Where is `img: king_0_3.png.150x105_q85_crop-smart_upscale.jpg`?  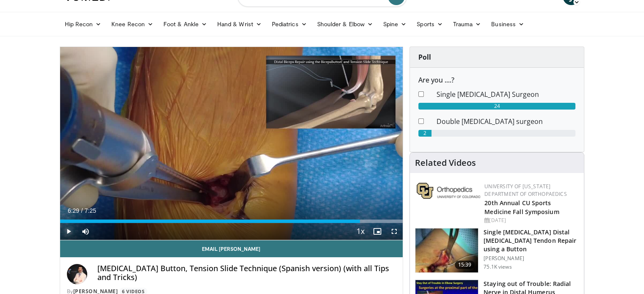
img: king_0_3.png.150x105_q85_crop-smart_upscale.jpg is located at coordinates (447, 250).